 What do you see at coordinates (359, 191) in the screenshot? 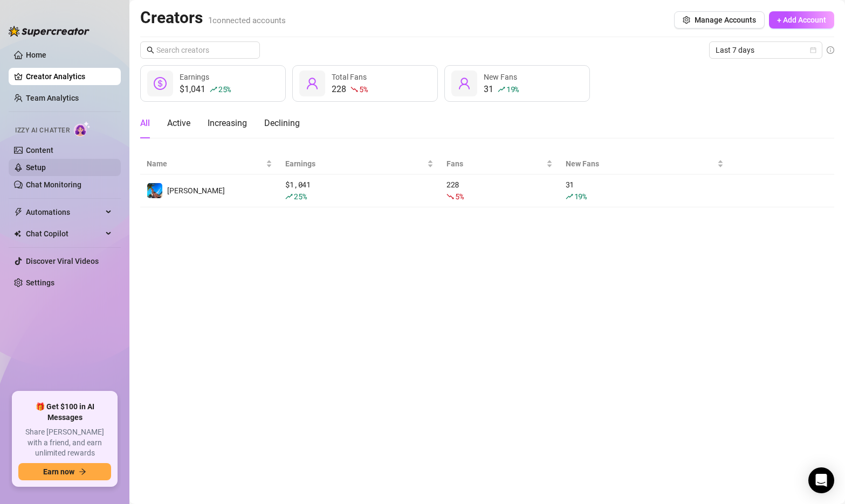
I see `div: $ 1,041` at bounding box center [359, 191].